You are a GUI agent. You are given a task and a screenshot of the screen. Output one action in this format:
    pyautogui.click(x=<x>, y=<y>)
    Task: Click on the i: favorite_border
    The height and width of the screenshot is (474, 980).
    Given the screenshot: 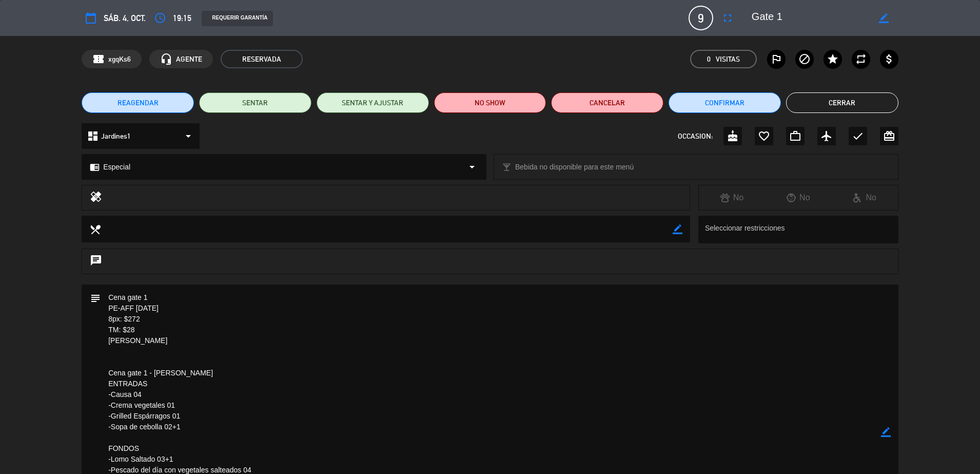 What is the action you would take?
    pyautogui.click(x=764, y=136)
    